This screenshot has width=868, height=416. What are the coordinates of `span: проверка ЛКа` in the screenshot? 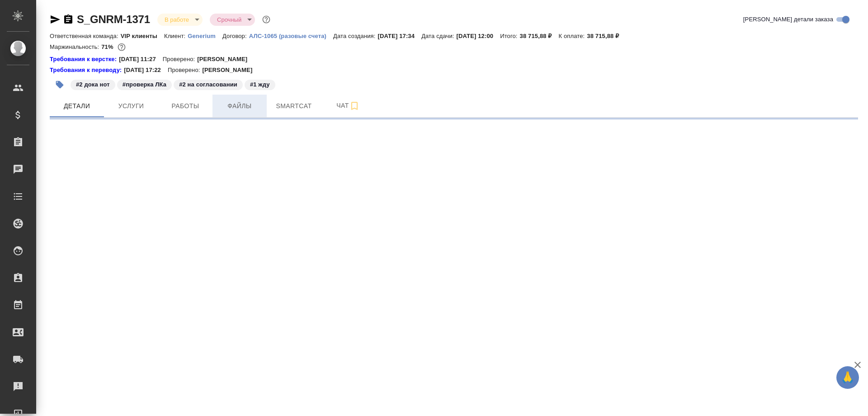 It's located at (144, 84).